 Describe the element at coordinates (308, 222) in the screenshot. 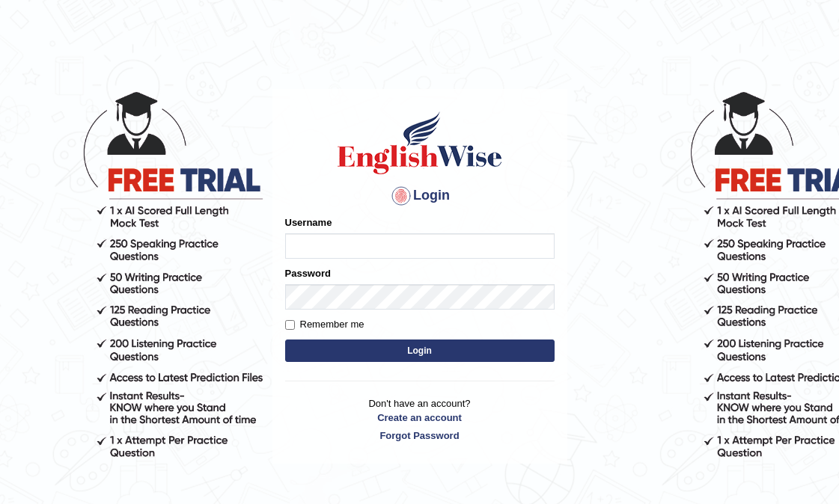

I see `label: Username` at that location.